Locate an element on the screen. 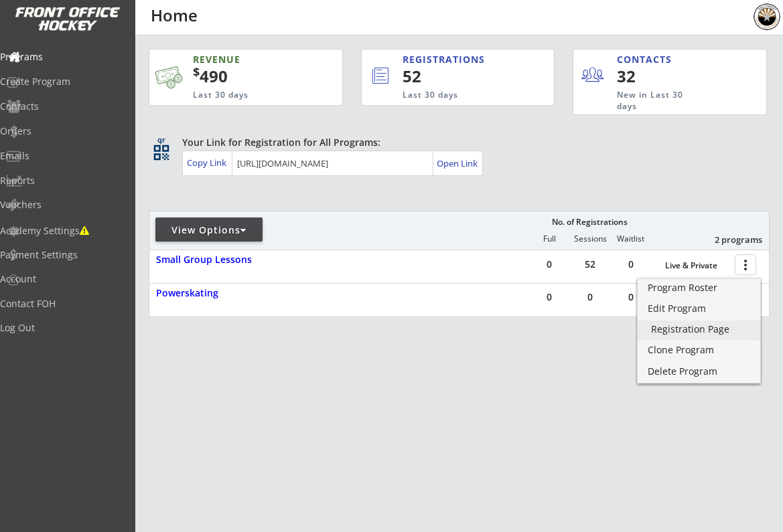  button: more_vert is located at coordinates (746, 265).